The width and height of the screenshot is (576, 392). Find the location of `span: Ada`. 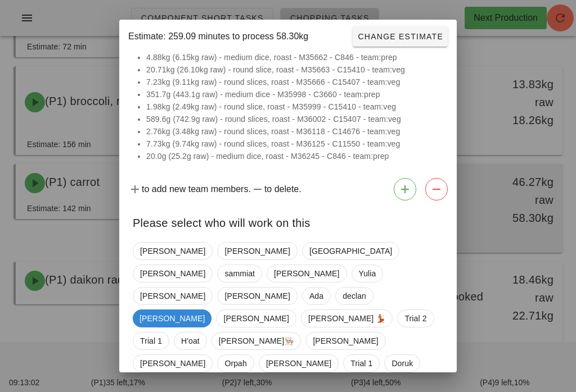

span: Ada is located at coordinates (316, 296).